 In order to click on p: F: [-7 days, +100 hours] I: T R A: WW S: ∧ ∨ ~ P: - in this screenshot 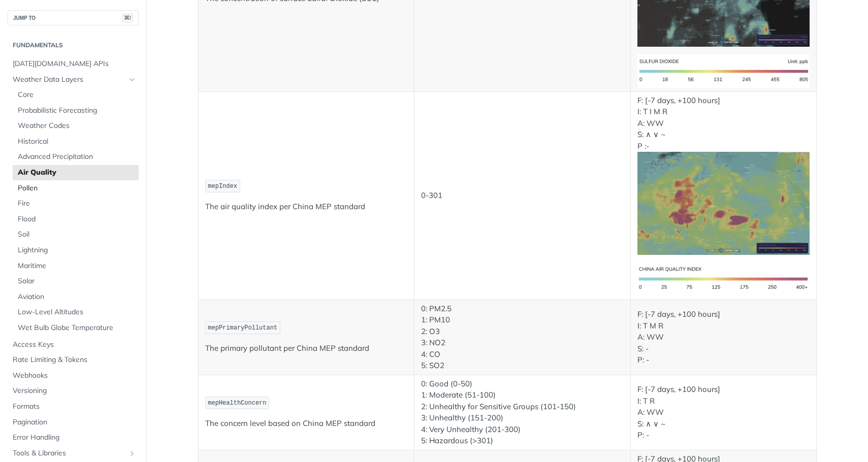, I will do `click(723, 413)`.